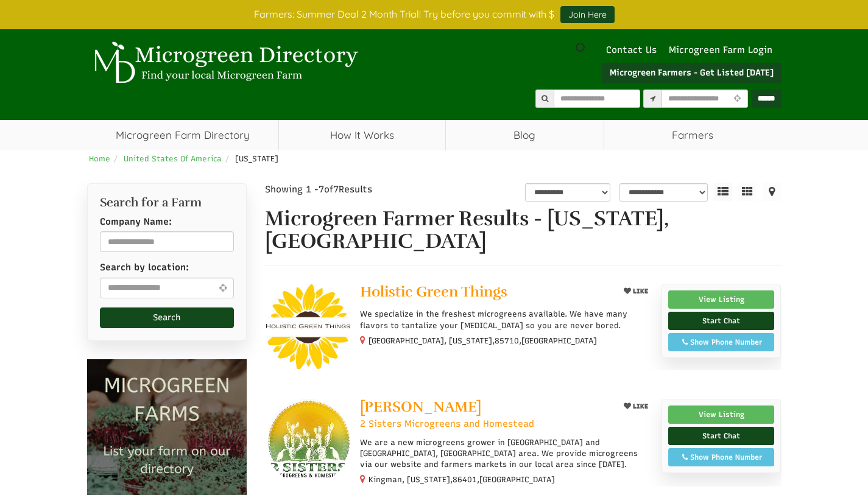 The width and height of the screenshot is (868, 495). What do you see at coordinates (507, 341) in the screenshot?
I see `span: 85710` at bounding box center [507, 341].